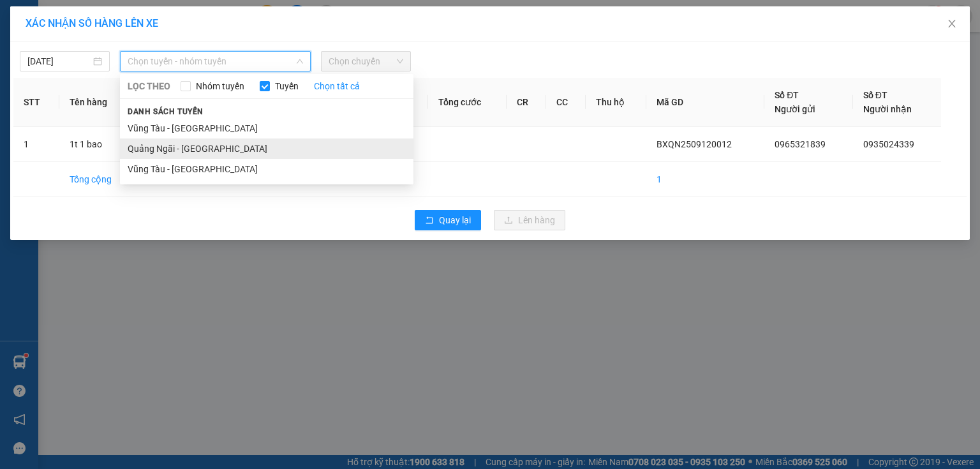  Describe the element at coordinates (337, 86) in the screenshot. I see `a: Chọn tất cả` at that location.